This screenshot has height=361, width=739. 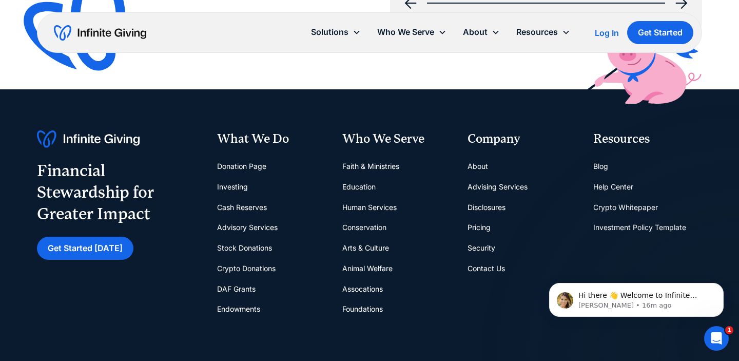 I want to click on a: Cash Reserves, so click(x=242, y=207).